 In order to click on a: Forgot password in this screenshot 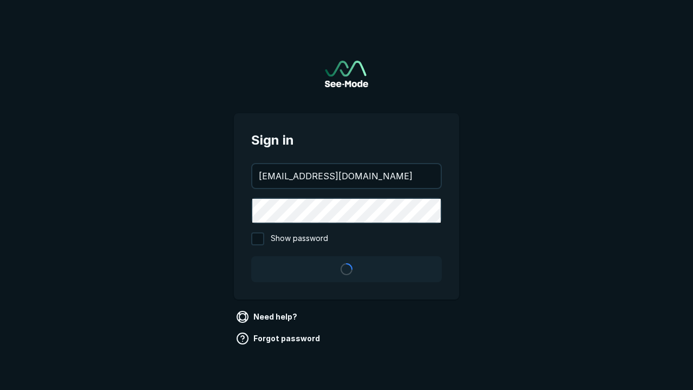, I will do `click(279, 339)`.